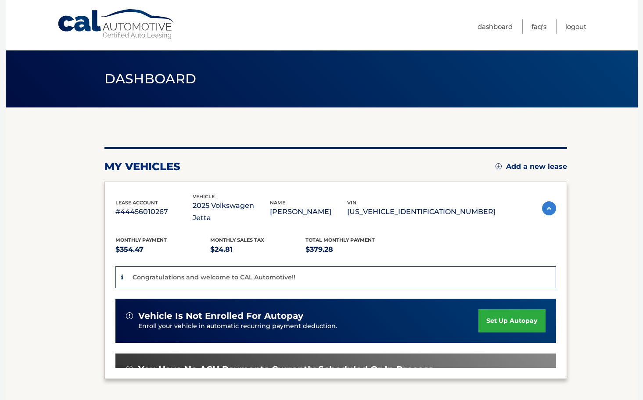  What do you see at coordinates (231, 212) in the screenshot?
I see `p: 2025 Volkswagen Jetta` at bounding box center [231, 212].